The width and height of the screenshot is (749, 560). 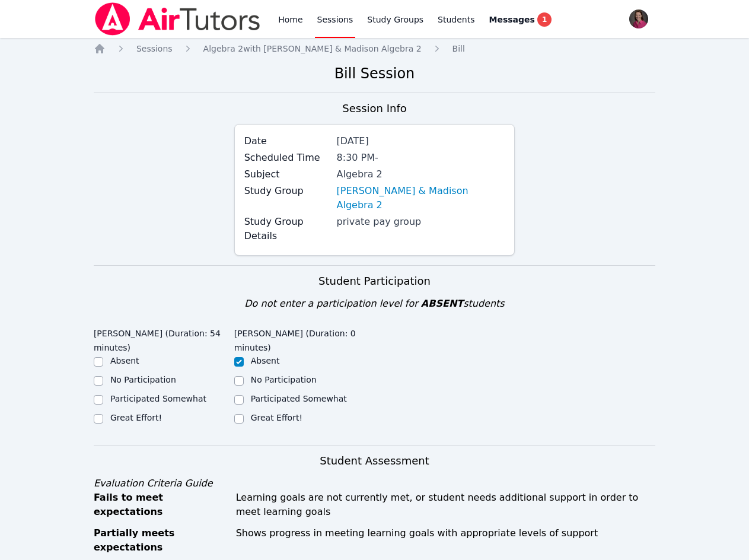 What do you see at coordinates (459, 49) in the screenshot?
I see `a: Bill` at bounding box center [459, 49].